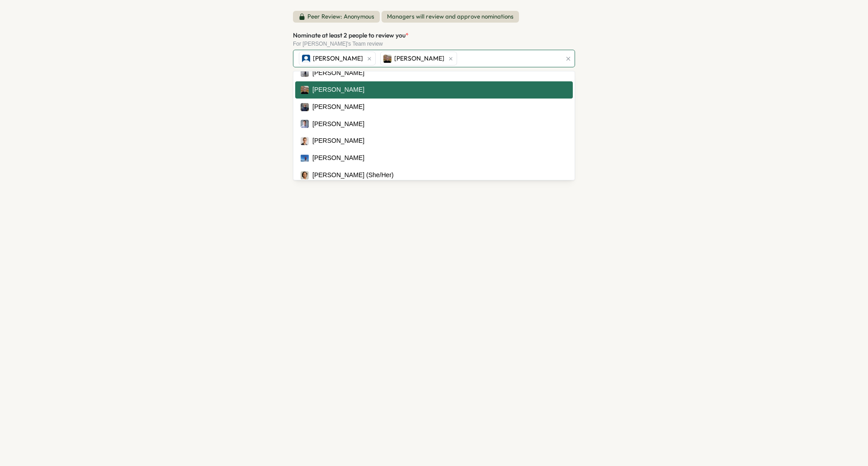 The width and height of the screenshot is (868, 466). What do you see at coordinates (305, 175) in the screenshot?
I see `img: Hamsini Gopalakrishna (She/Her)` at bounding box center [305, 175].